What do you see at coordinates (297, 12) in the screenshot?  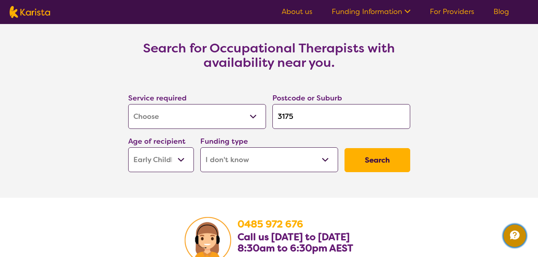 I see `a: About us` at bounding box center [297, 12].